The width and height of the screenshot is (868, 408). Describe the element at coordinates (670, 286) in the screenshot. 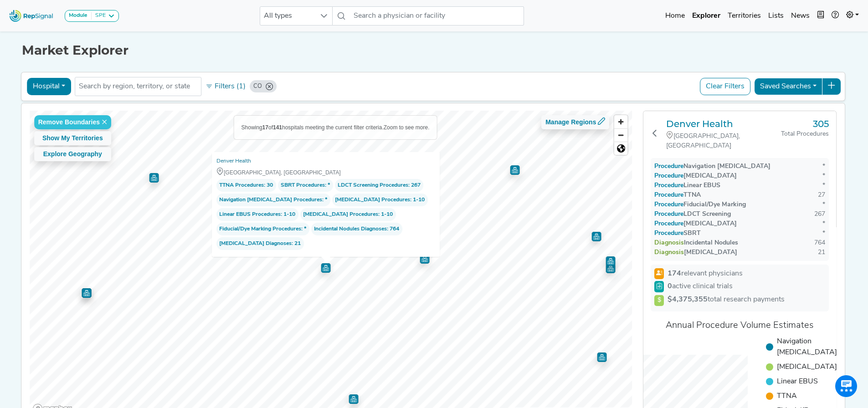

I see `strong: 0` at that location.